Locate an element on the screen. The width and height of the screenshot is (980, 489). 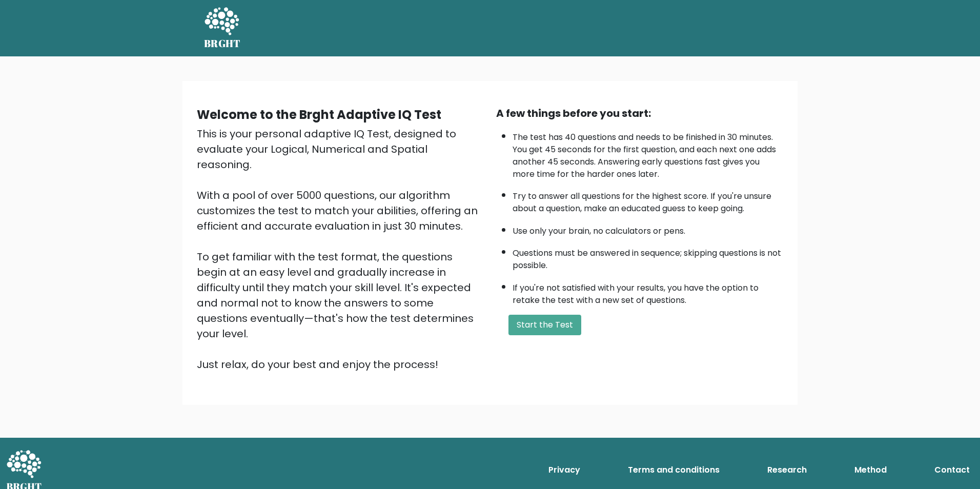
b: Welcome to the Brght Adaptive IQ Test is located at coordinates (319, 114).